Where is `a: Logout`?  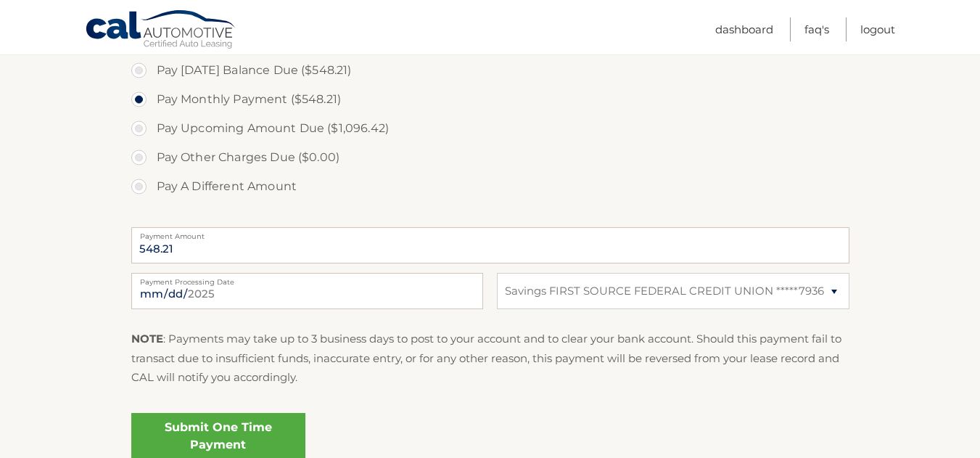
a: Logout is located at coordinates (878, 29).